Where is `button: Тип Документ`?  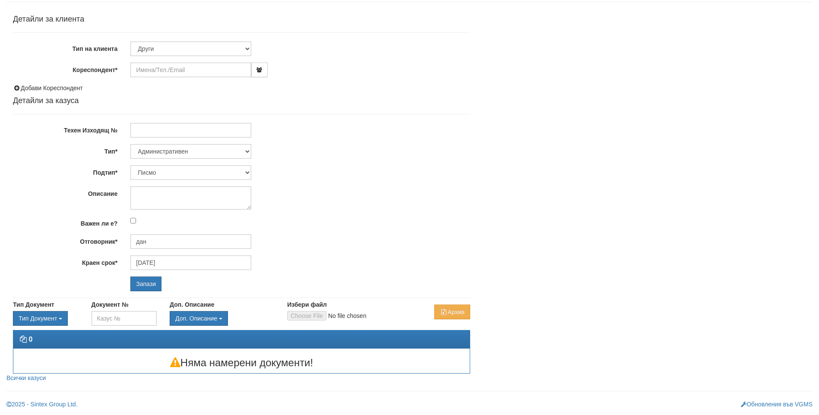
button: Тип Документ is located at coordinates (40, 319).